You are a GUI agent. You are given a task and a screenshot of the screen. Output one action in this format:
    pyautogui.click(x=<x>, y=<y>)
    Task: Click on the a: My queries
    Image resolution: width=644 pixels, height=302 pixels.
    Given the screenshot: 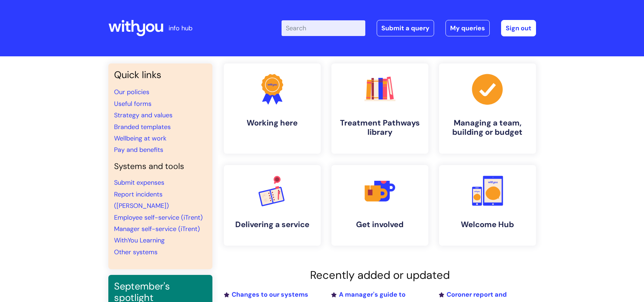 What is the action you would take?
    pyautogui.click(x=468, y=28)
    